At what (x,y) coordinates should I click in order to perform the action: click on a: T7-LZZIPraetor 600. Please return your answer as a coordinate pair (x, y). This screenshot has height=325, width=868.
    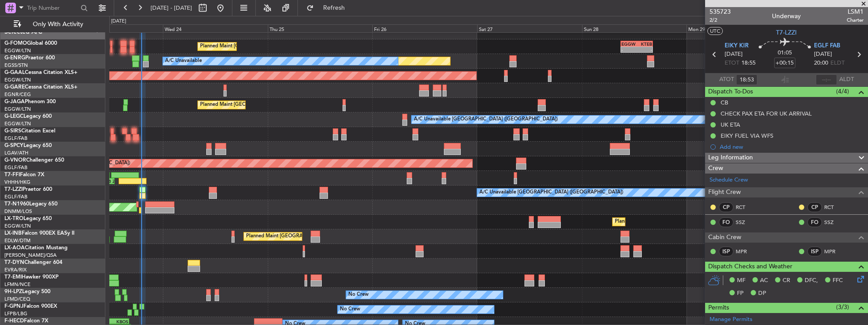
    Looking at the image, I should click on (29, 190).